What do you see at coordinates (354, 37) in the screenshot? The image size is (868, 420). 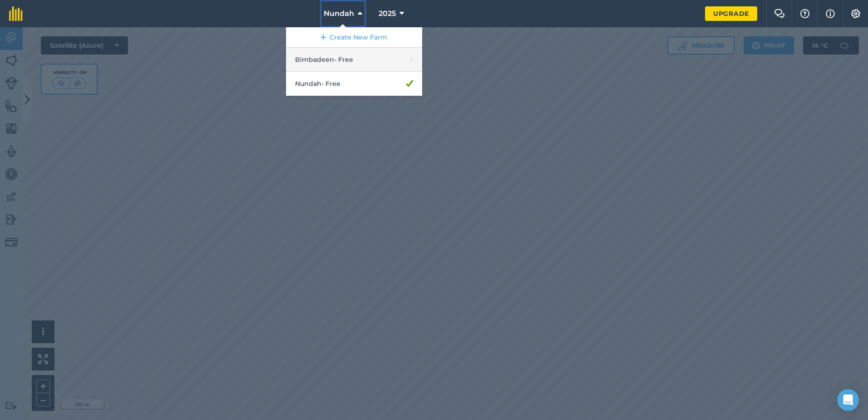 I see `a: Create New Farm` at bounding box center [354, 37].